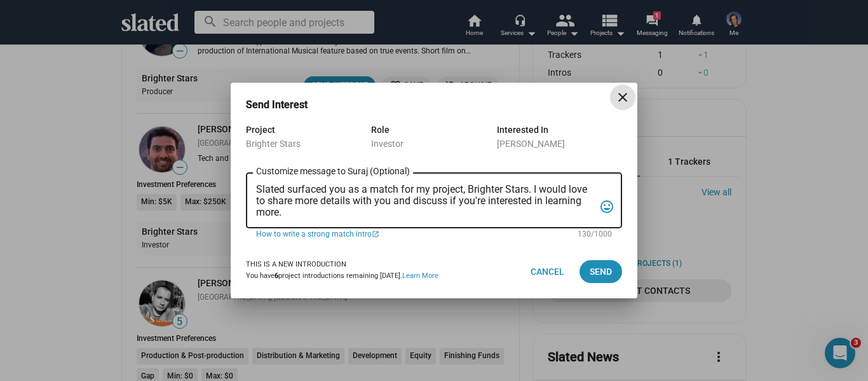 The height and width of the screenshot is (381, 868). What do you see at coordinates (433, 144) in the screenshot?
I see `div: Investor` at bounding box center [433, 144].